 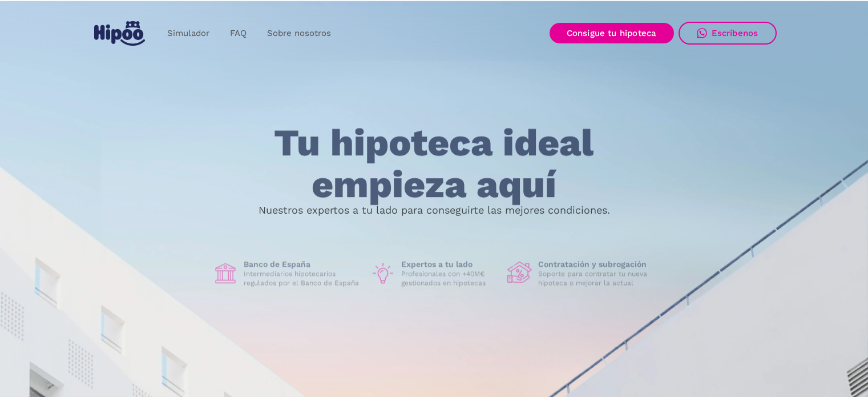 I want to click on a: home, so click(x=120, y=33).